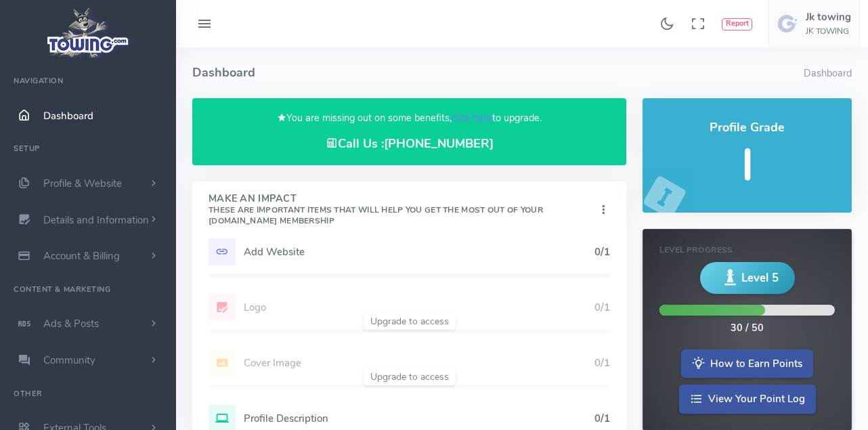 The image size is (868, 430). What do you see at coordinates (69, 116) in the screenshot?
I see `span: Dashboard` at bounding box center [69, 116].